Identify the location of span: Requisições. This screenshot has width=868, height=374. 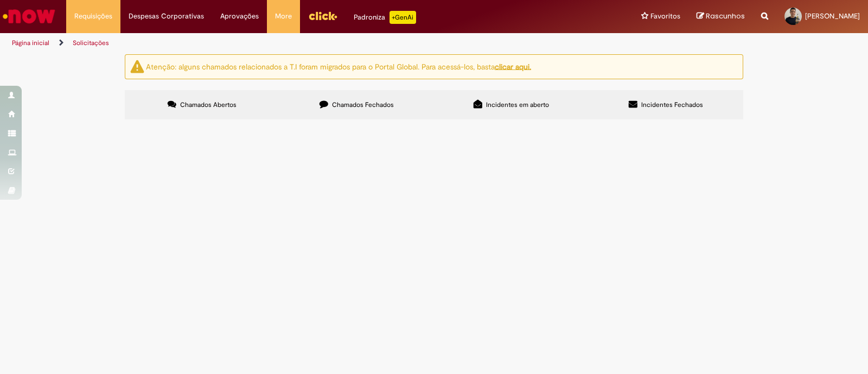
(94, 16).